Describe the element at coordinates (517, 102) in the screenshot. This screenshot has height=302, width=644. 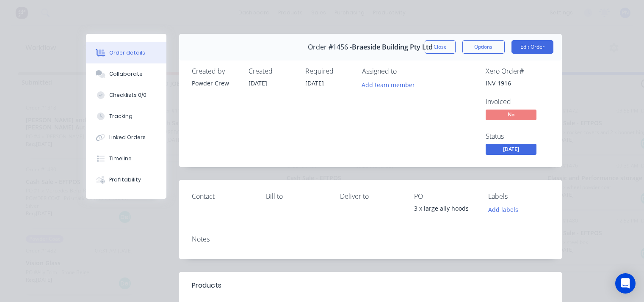
I see `div: Invoiced` at that location.